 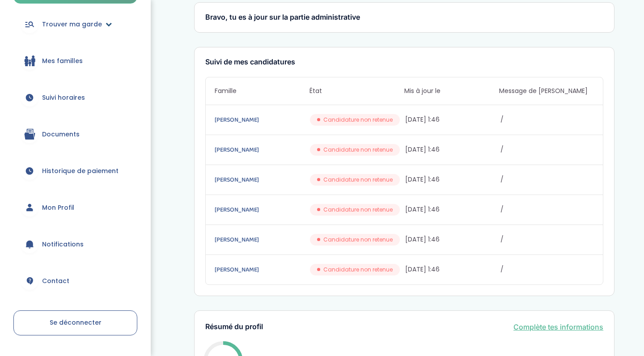 I want to click on a: Contact, so click(x=75, y=281).